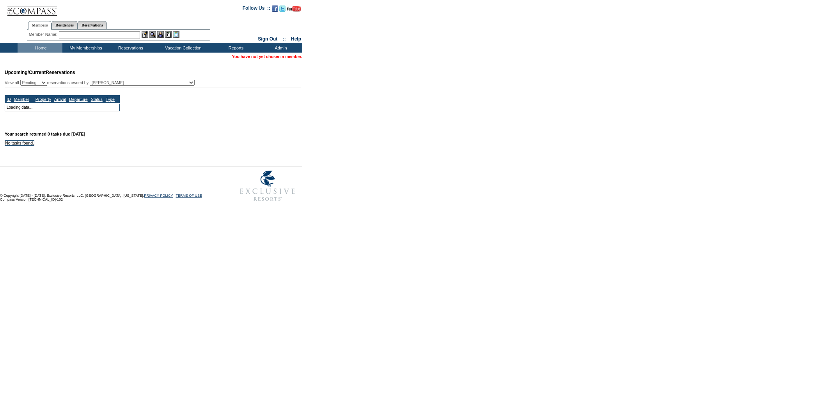  What do you see at coordinates (282, 9) in the screenshot?
I see `img: Follow us on Twitter` at bounding box center [282, 9].